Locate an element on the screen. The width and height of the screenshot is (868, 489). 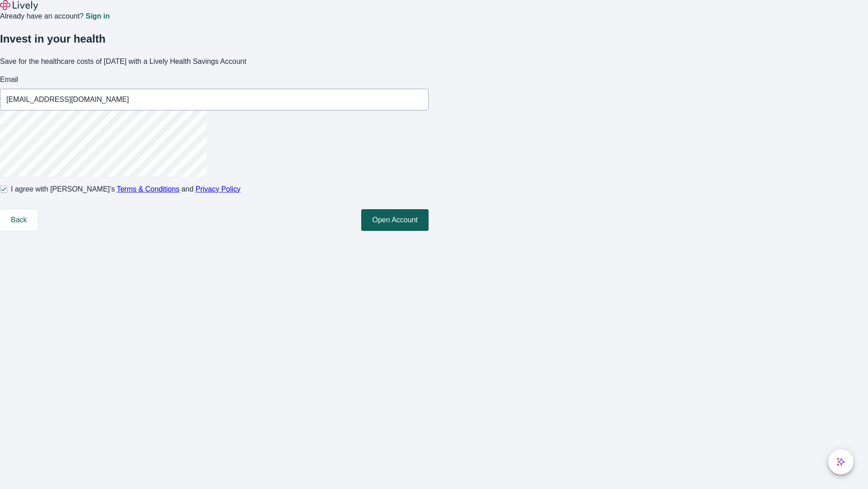
div: Sign in is located at coordinates (97, 17).